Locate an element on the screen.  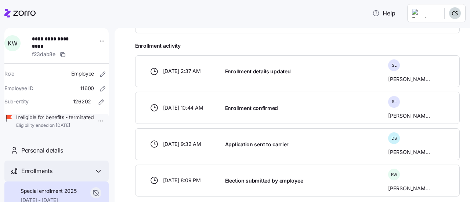
span: D S is located at coordinates (394, 138).